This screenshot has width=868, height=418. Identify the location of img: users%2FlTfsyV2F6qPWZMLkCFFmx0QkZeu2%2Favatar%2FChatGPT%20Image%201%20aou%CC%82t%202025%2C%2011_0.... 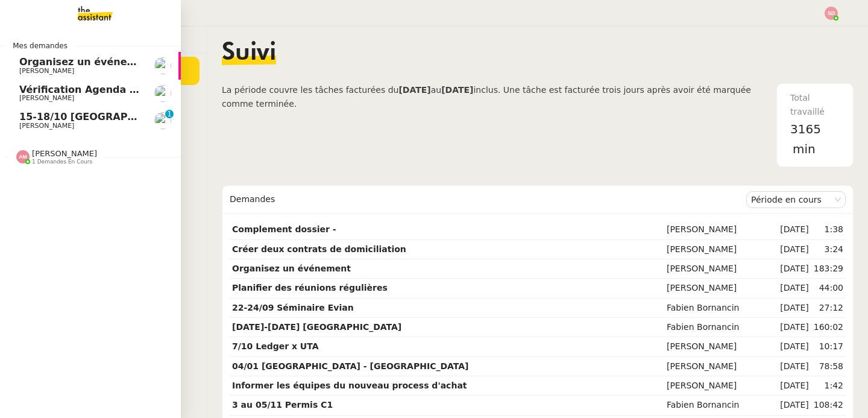
(163, 121).